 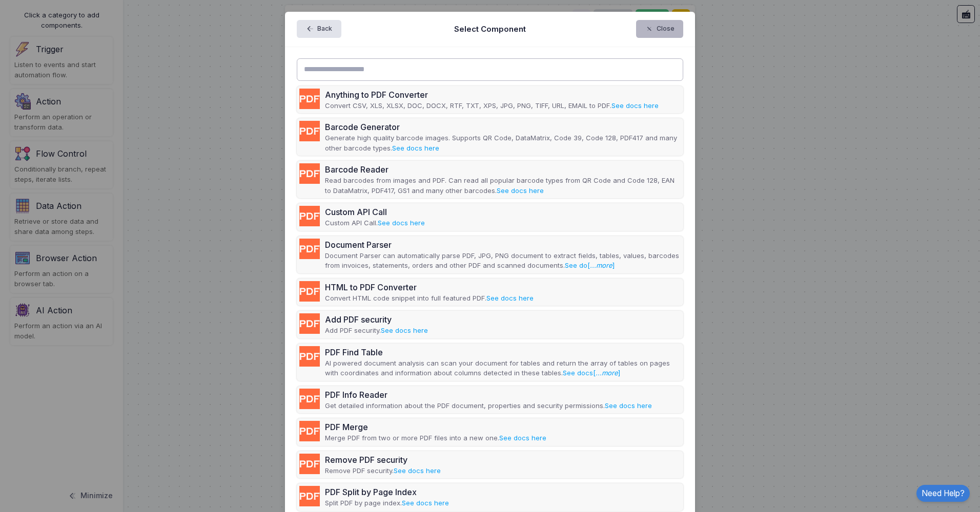 I want to click on button: Back, so click(x=318, y=29).